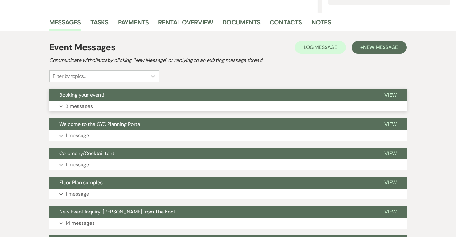 The image size is (456, 237). What do you see at coordinates (380, 47) in the screenshot?
I see `button: +New Message` at bounding box center [380, 47].